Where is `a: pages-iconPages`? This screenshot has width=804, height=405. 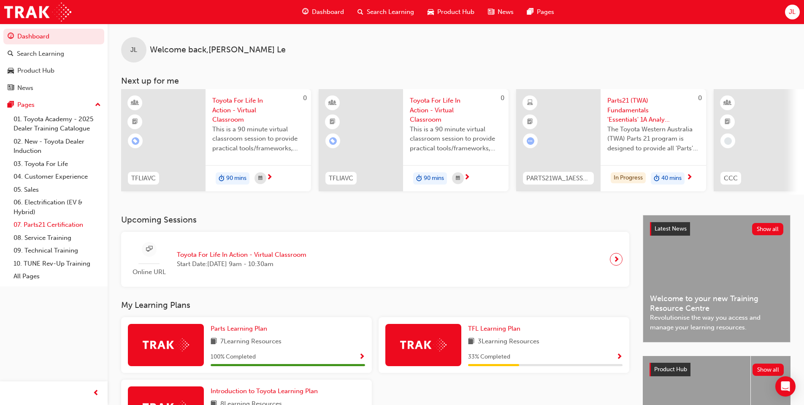
a: pages-iconPages is located at coordinates (541, 12).